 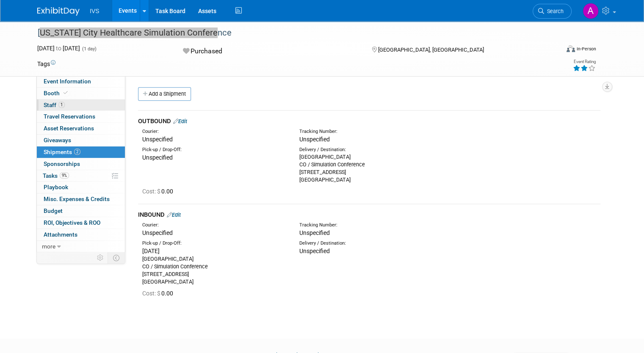 What do you see at coordinates (81, 81) in the screenshot?
I see `a: Event Information` at bounding box center [81, 81].